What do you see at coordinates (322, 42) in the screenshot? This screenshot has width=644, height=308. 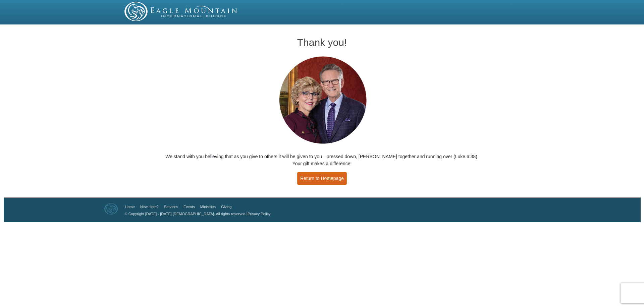 I see `h1: Thank you!` at bounding box center [322, 42].